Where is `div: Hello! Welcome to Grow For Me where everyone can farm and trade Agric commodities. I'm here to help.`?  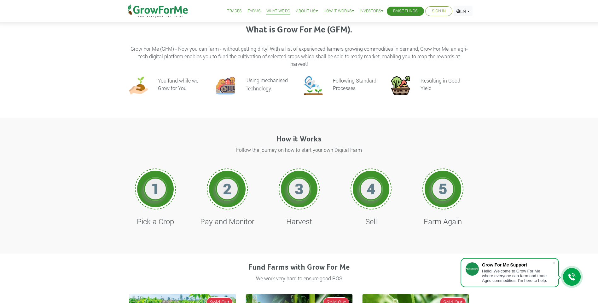
div: Hello! Welcome to Grow For Me where everyone can farm and trade Agric commodities. I'm here to help. is located at coordinates (517, 276).